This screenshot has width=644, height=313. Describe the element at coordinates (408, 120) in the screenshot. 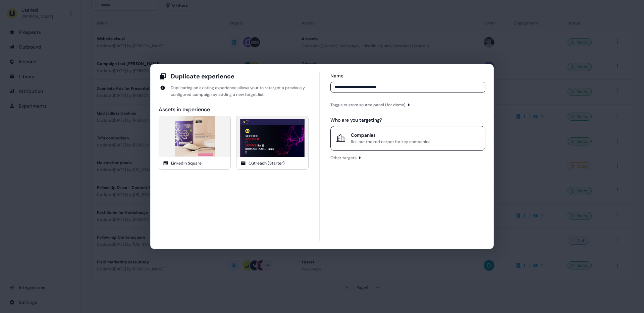

I see `div: Who are you targeting?` at that location.